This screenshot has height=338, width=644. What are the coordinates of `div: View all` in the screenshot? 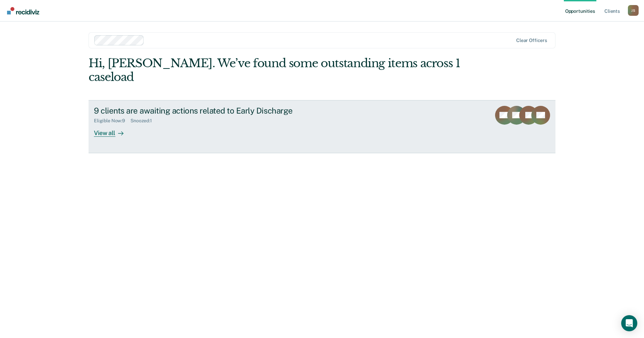 It's located at (113, 130).